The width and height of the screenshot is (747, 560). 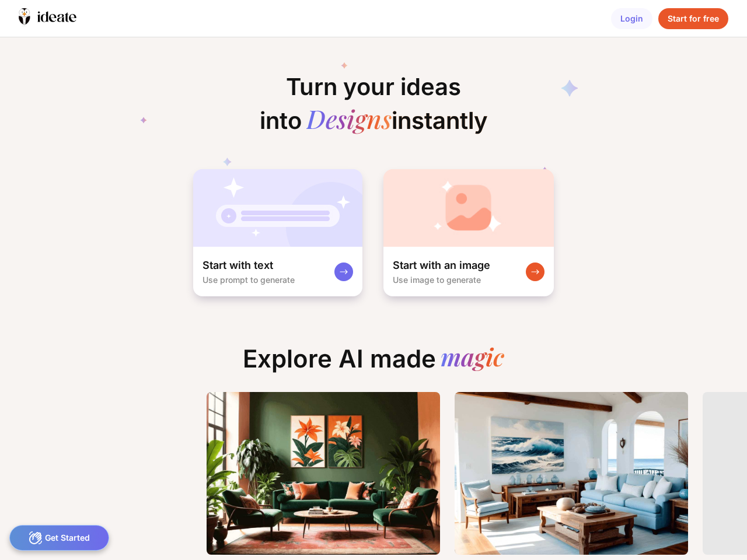 What do you see at coordinates (469, 208) in the screenshot?
I see `img: startWithImageCardBg.jpg` at bounding box center [469, 208].